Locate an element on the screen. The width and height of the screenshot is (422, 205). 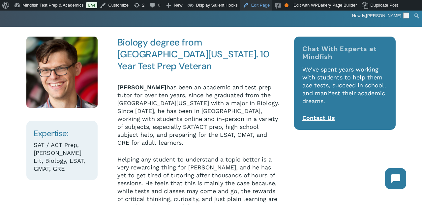
a: Live is located at coordinates (92, 5).